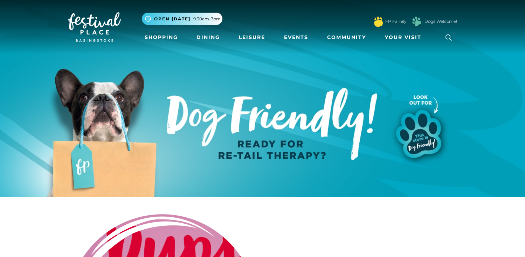  What do you see at coordinates (208, 37) in the screenshot?
I see `a: Dining` at bounding box center [208, 37].